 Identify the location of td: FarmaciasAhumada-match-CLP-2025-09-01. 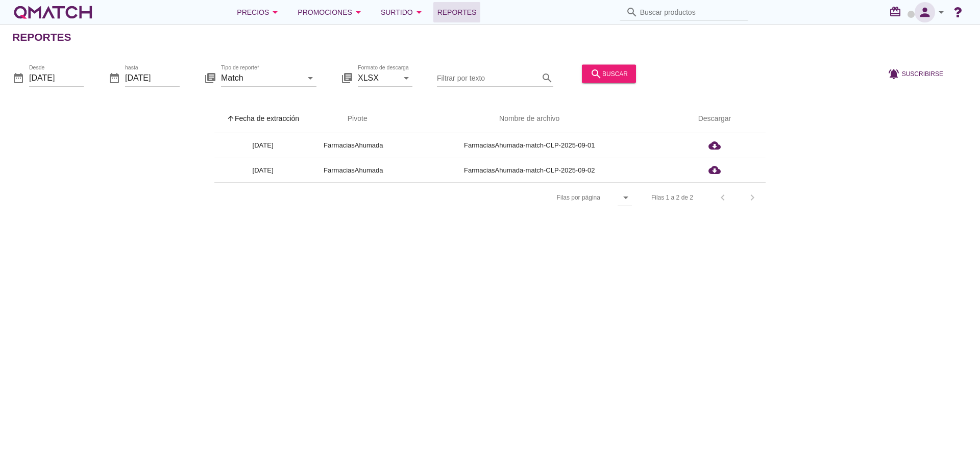
(529, 146).